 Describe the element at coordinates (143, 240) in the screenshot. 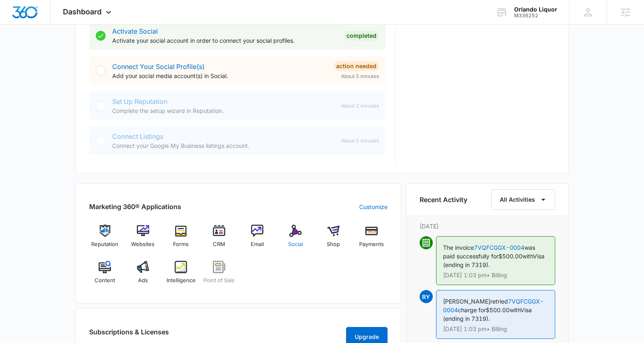

I see `a: Websites` at that location.